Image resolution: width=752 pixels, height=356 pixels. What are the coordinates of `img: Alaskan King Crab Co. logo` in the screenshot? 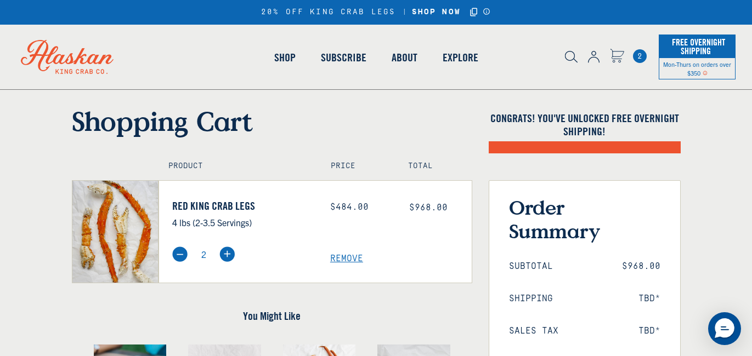 It's located at (67, 57).